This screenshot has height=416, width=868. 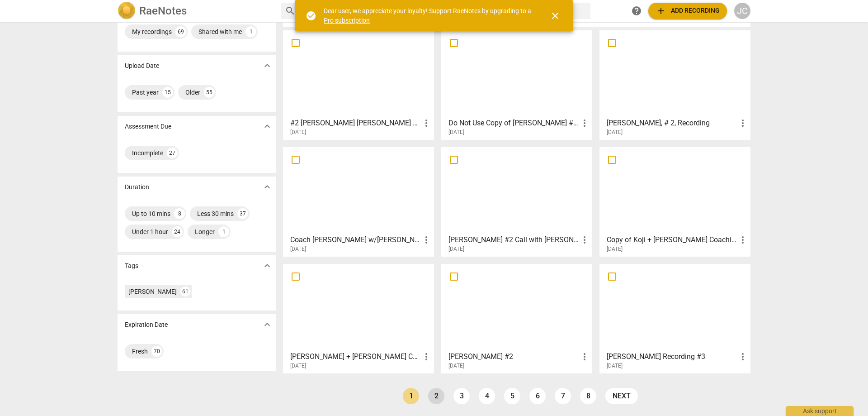 What do you see at coordinates (661, 11) in the screenshot?
I see `span: add` at bounding box center [661, 11].